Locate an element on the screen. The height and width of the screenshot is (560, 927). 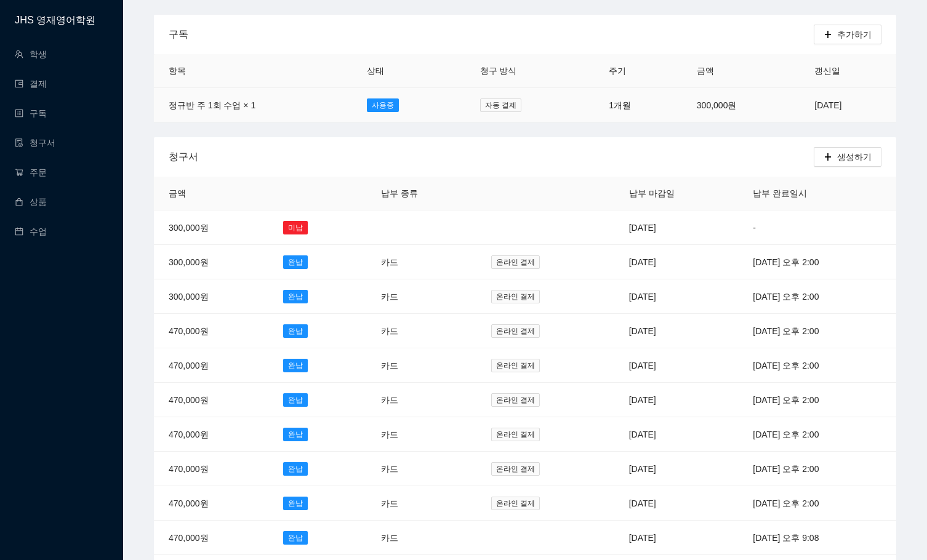
td: 1개월 is located at coordinates (637, 105).